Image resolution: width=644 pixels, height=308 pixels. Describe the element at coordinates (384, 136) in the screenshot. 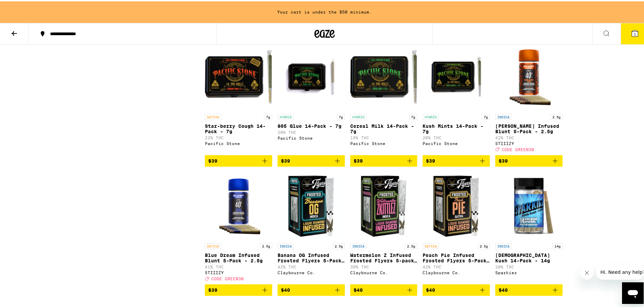

I see `p: 19% THC` at that location.